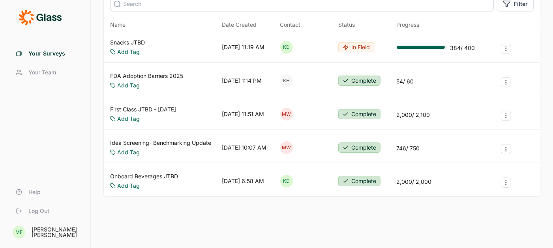 The height and width of the screenshot is (248, 553). Describe the element at coordinates (286, 81) in the screenshot. I see `div: KH` at that location.